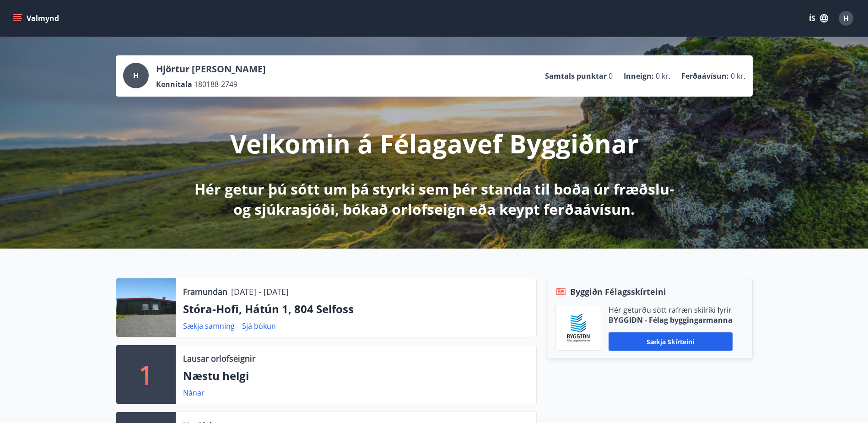  I want to click on p: Hér geturðu sótt rafræn skilríki fyrir, so click(670, 310).